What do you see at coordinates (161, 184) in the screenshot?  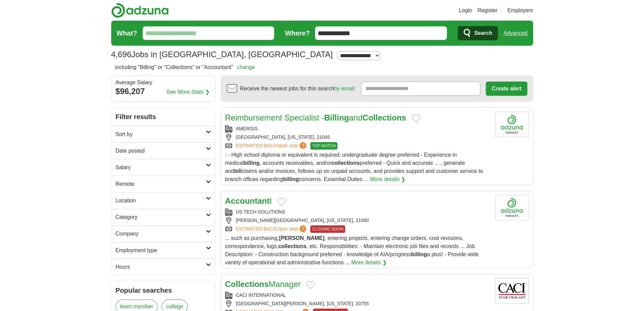 I see `h2: Remote` at bounding box center [161, 184].